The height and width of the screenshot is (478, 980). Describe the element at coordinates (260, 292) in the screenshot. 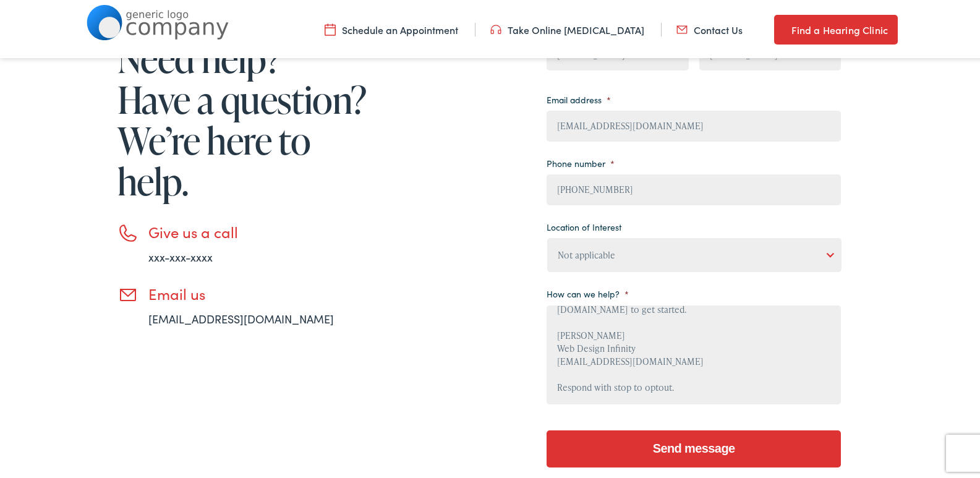

I see `h3: Email us` at that location.